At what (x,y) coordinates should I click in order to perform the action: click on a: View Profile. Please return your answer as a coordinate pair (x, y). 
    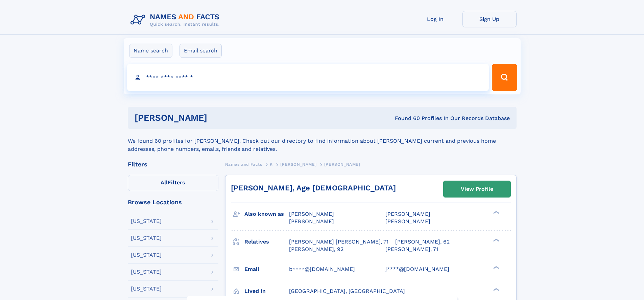
    Looking at the image, I should click on (477, 189).